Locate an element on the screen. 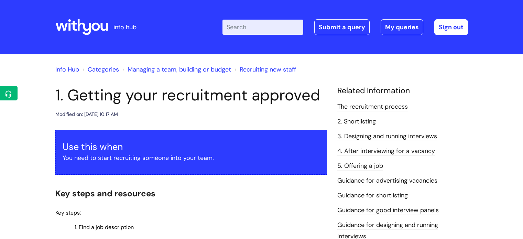 The width and height of the screenshot is (523, 239). a: 4. After interviewing for a vacancy is located at coordinates (386, 151).